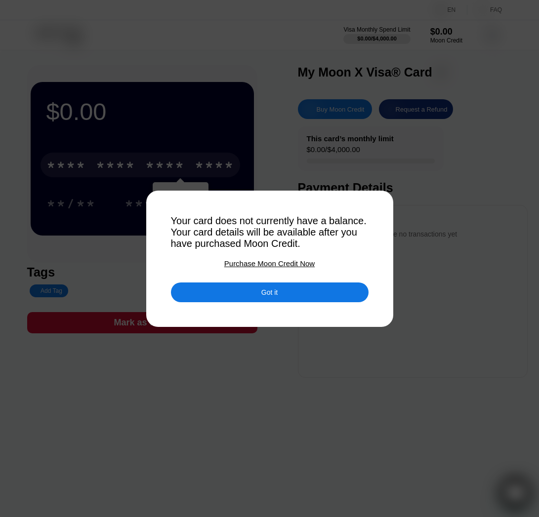 Image resolution: width=539 pixels, height=517 pixels. What do you see at coordinates (270, 232) in the screenshot?
I see `div: Your card does not currently have a balance. Your card details will be available after you have p...` at bounding box center [270, 232].